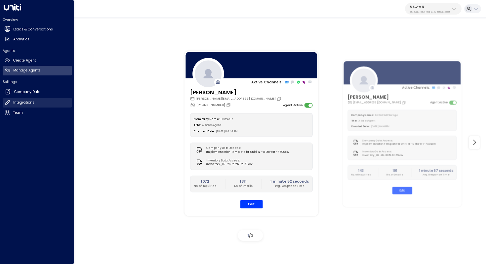 Image resolution: width=486 pixels, height=264 pixels. Describe the element at coordinates (33, 29) in the screenshot. I see `h2: Leads & Conversations` at that location.